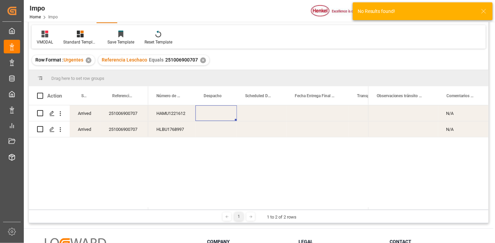 This screenshot has height=243, width=495. What do you see at coordinates (54, 96) in the screenshot?
I see `div: Action` at bounding box center [54, 96].